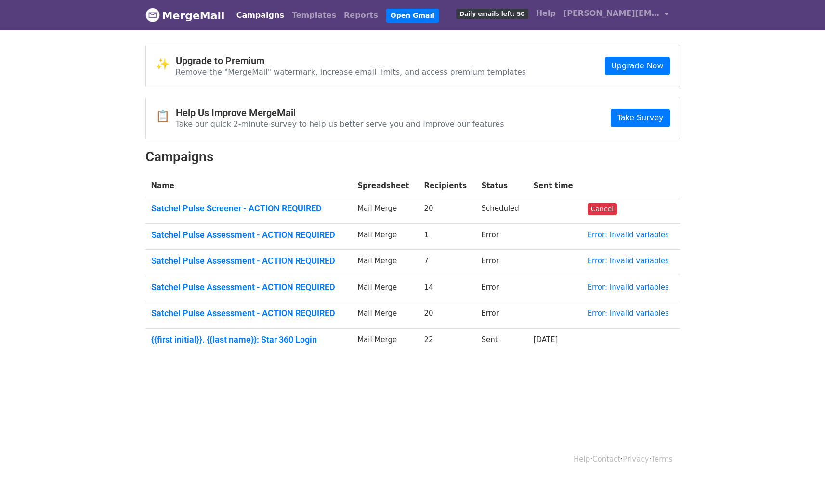 Image resolution: width=825 pixels, height=478 pixels. I want to click on td: 1, so click(447, 236).